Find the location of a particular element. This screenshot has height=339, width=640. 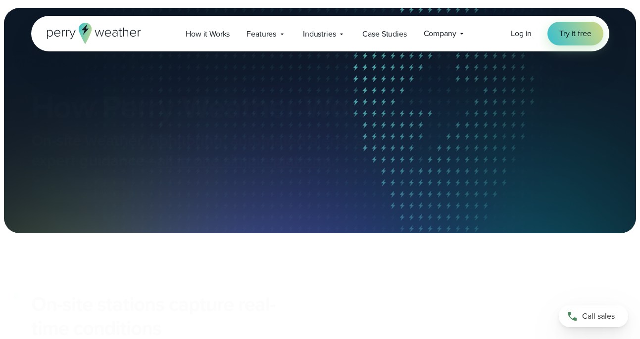

a: Case Studies is located at coordinates (384, 34).